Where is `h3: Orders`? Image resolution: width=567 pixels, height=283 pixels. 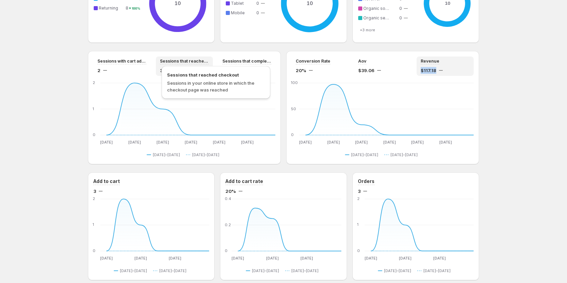 h3: Orders is located at coordinates (366, 181).